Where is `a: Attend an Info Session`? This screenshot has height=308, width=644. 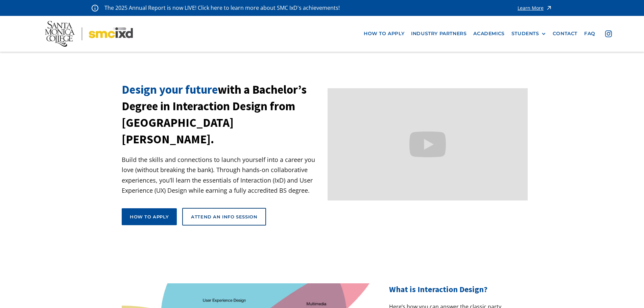
a: Attend an Info Session is located at coordinates (224, 217).